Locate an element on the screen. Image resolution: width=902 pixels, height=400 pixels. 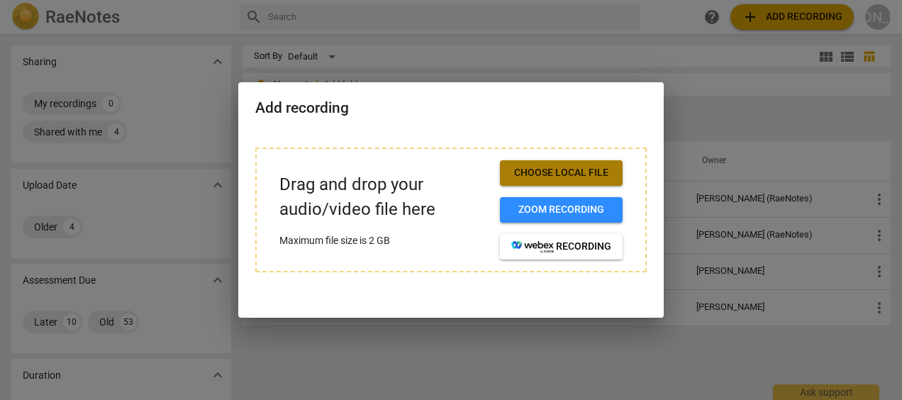
button: recording is located at coordinates (561, 247).